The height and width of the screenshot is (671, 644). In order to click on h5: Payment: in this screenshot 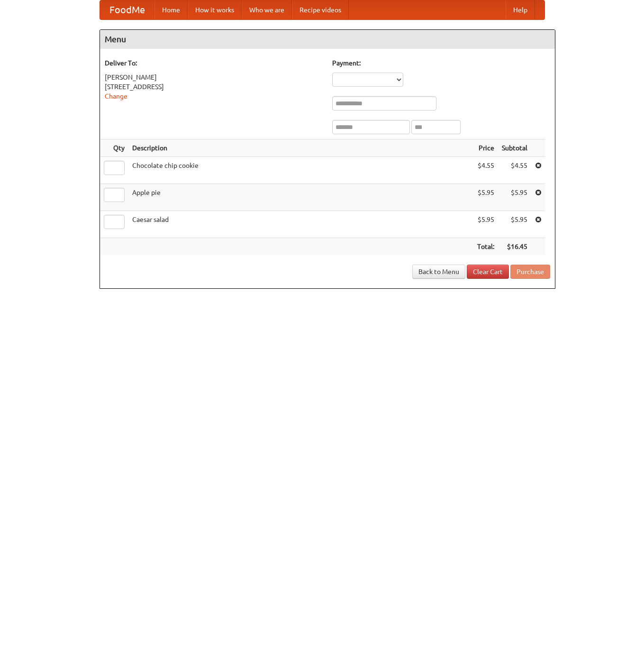, I will do `click(441, 63)`.